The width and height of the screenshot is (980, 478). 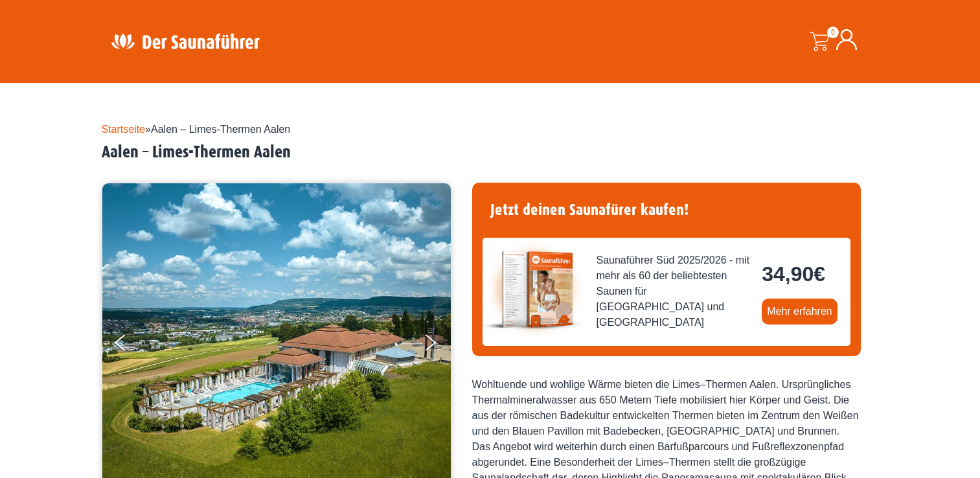 What do you see at coordinates (534, 290) in the screenshot?
I see `img: der-saunafuehrer-2025-sued.jpg` at bounding box center [534, 290].